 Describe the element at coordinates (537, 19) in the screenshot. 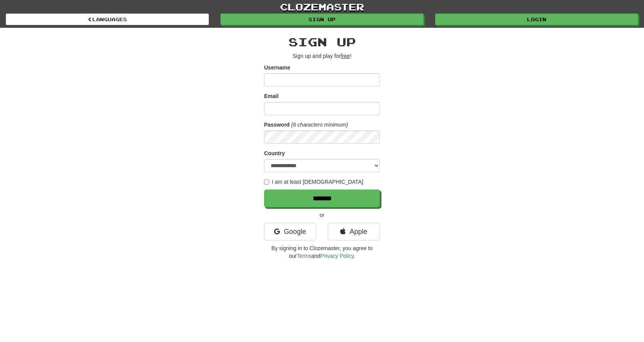

I see `a: Login` at that location.